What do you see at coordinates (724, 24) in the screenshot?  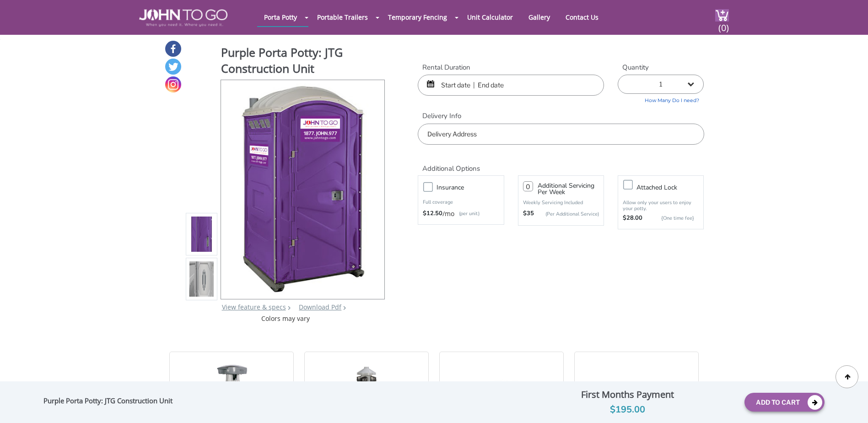 I see `span: (0)` at bounding box center [724, 24].